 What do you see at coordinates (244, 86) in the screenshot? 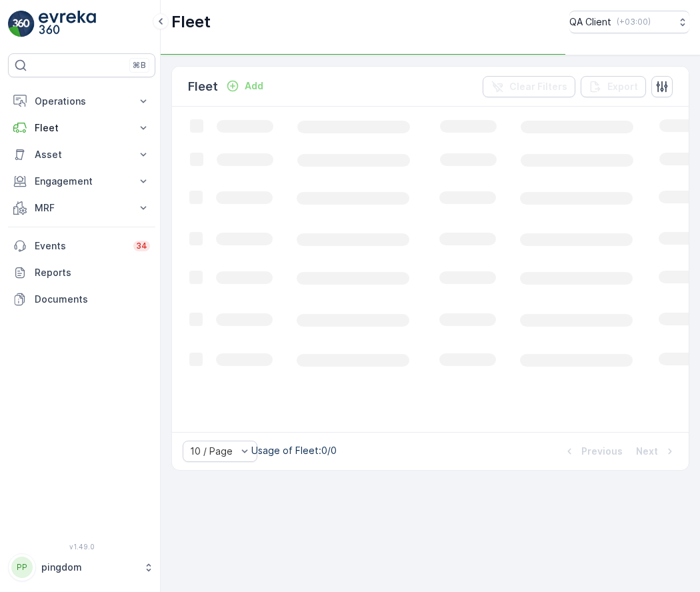
I see `button: Add` at bounding box center [244, 86].